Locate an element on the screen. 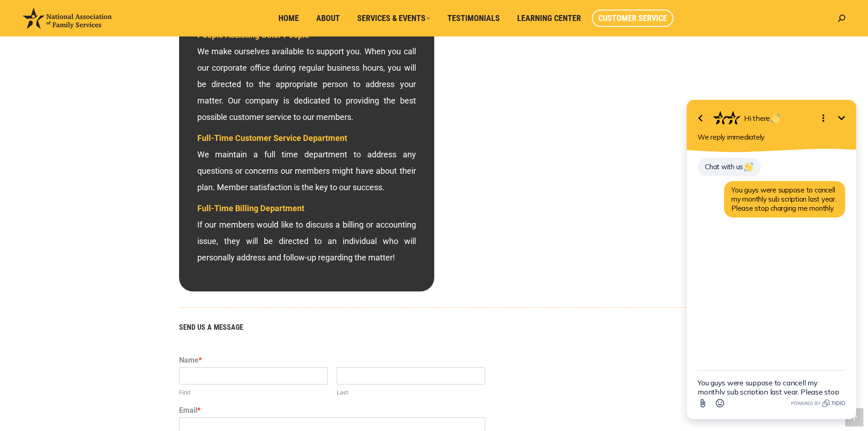  span: You guys were suppose to cancell my monthly sub scription last year. Please stop charging me monthly is located at coordinates (109, 130).